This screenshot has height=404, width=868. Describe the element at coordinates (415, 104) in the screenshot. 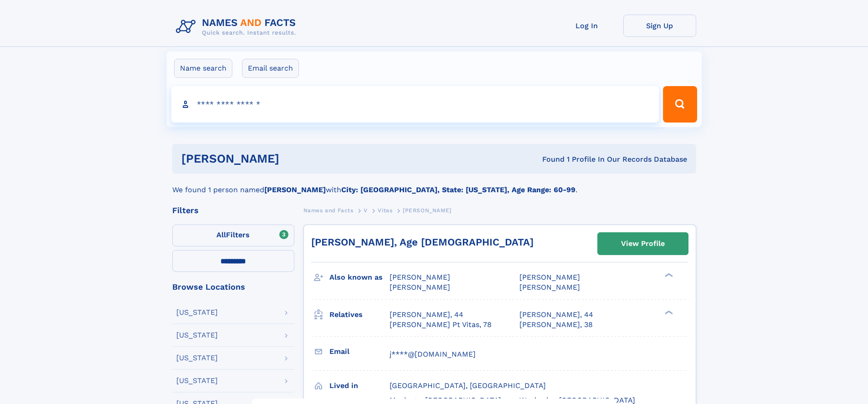

I see `input: search input` at that location.